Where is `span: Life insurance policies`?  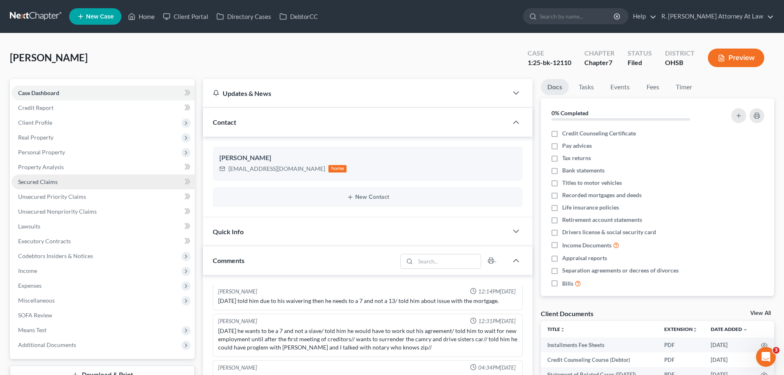
span: Life insurance policies is located at coordinates (591, 207).